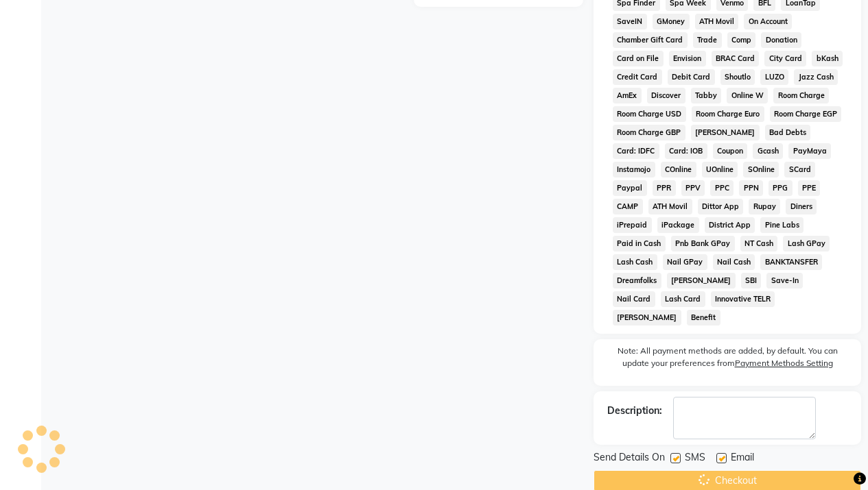 This screenshot has width=868, height=490. I want to click on span: Lash Cash, so click(635, 262).